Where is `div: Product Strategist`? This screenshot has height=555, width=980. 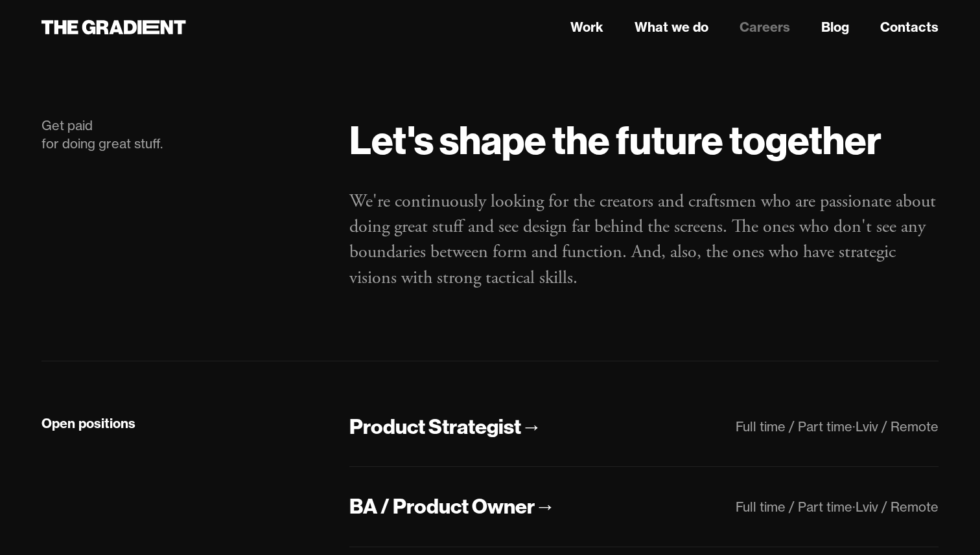
div: Product Strategist is located at coordinates (435, 427).